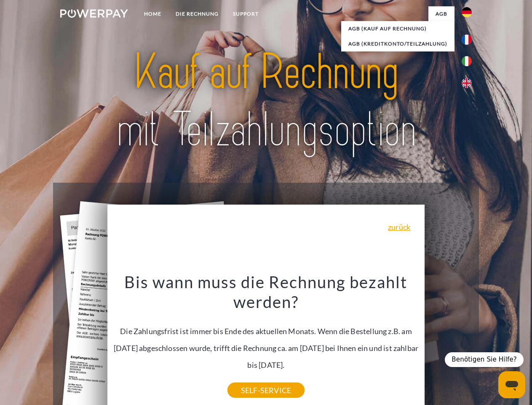 The width and height of the screenshot is (532, 405). I want to click on a: zurück, so click(399, 227).